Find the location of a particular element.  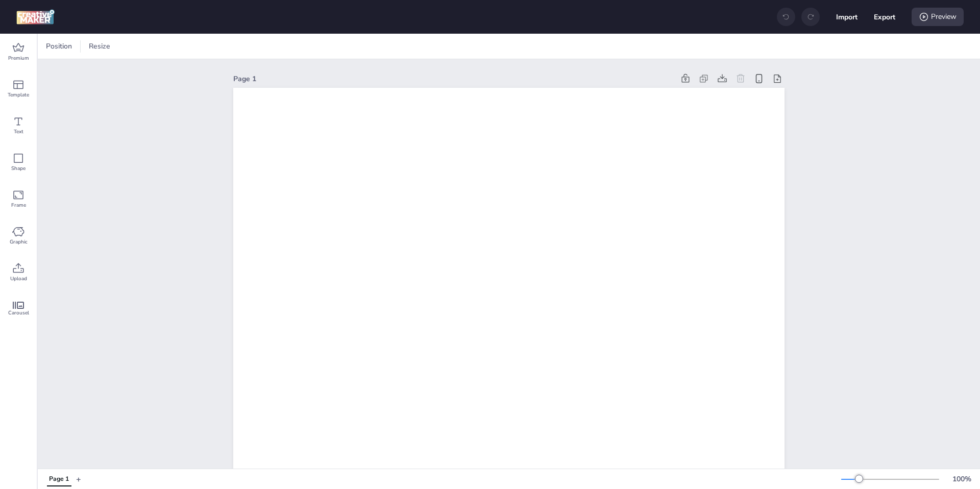

div: 100 % is located at coordinates (961, 479).